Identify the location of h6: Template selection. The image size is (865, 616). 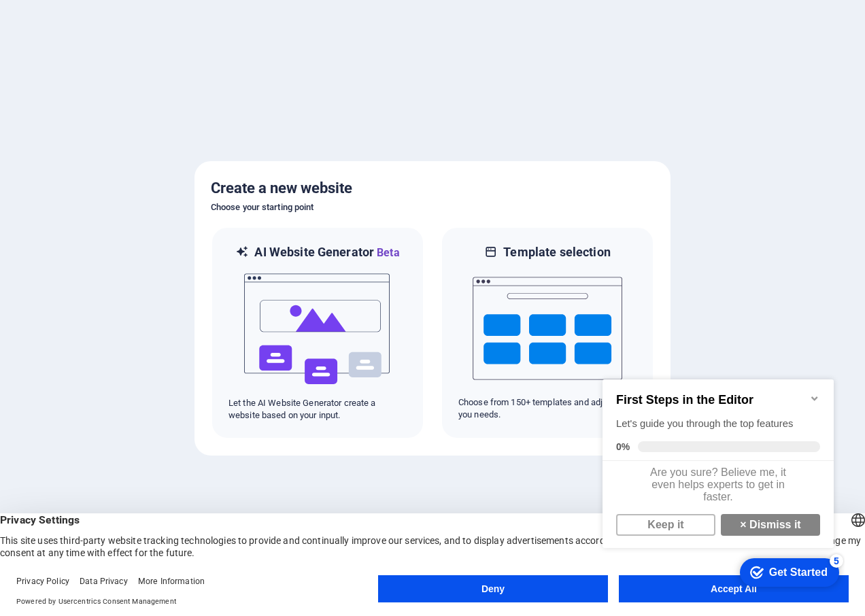
(556, 252).